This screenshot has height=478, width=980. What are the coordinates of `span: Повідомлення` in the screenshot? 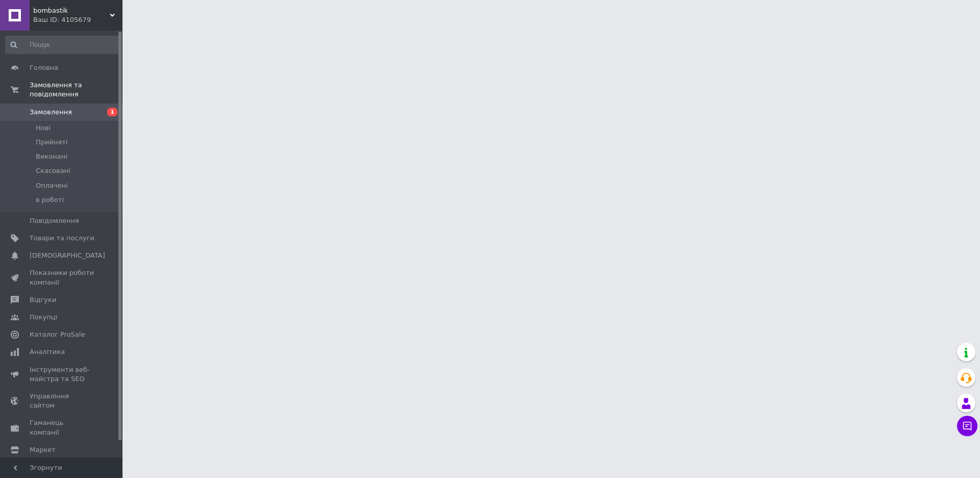 It's located at (54, 221).